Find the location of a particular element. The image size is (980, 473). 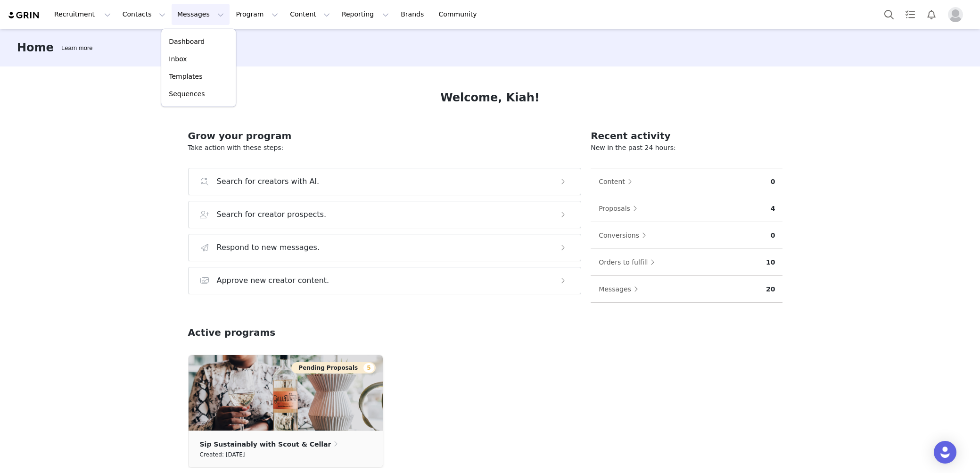

button: Contacts is located at coordinates (144, 14).